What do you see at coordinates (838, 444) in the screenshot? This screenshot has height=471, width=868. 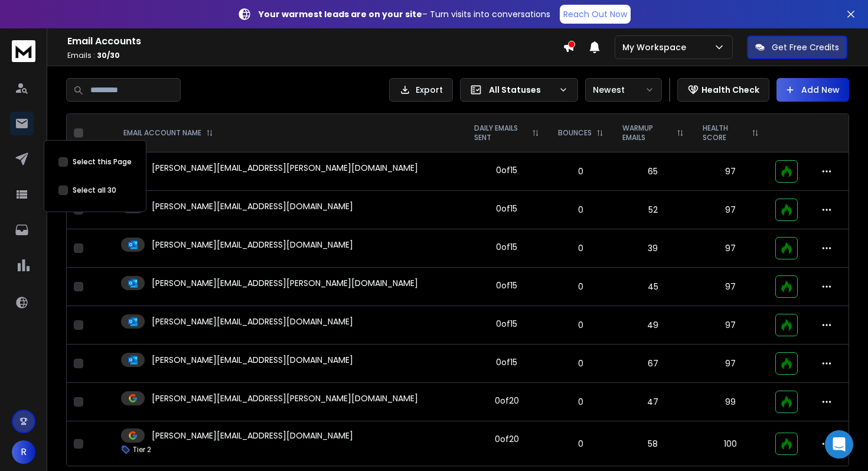 I see `div: Open Intercom Messenger` at bounding box center [838, 444].